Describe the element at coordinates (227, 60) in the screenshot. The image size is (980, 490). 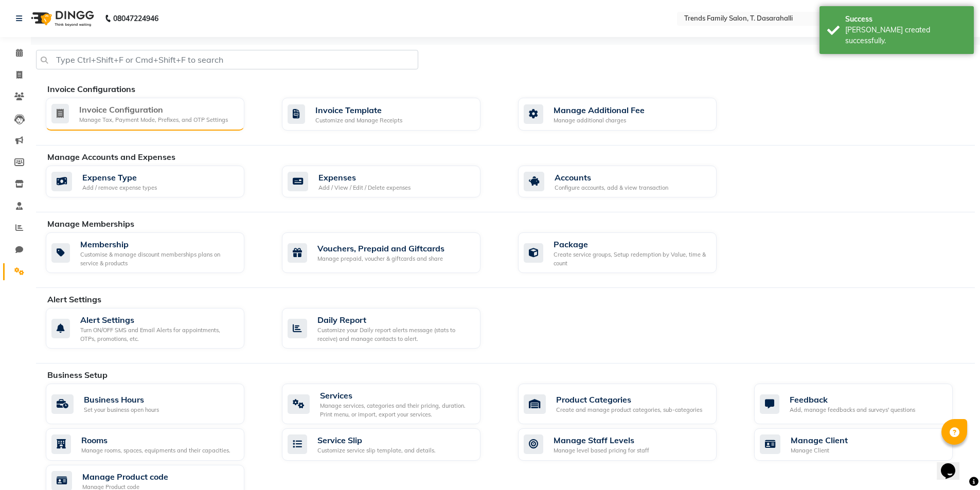
I see `input: Type Ctrl+Shift+F or Cmd+Shift+F to search` at that location.